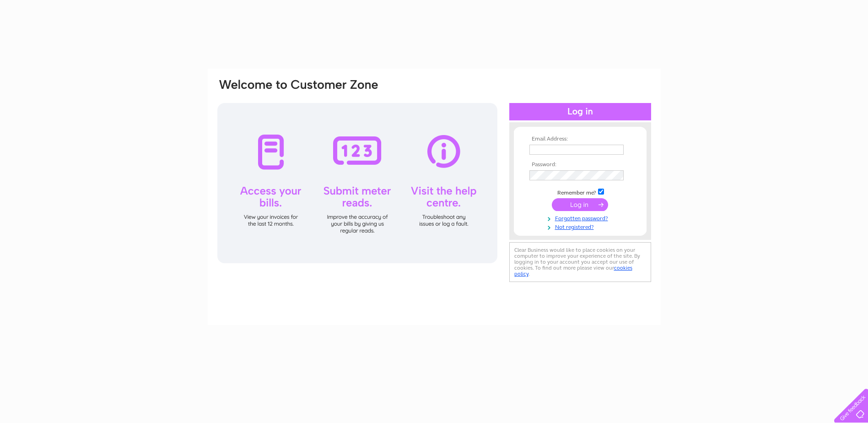 The height and width of the screenshot is (423, 868). I want to click on a: Forgotten password?, so click(581, 218).